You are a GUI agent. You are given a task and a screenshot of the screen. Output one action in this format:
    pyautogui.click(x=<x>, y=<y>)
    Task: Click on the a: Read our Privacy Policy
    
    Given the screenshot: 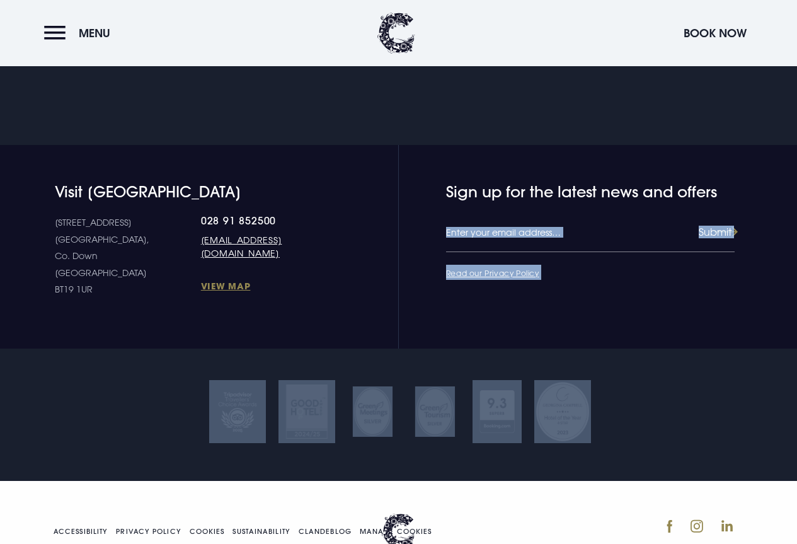 What is the action you would take?
    pyautogui.click(x=493, y=273)
    